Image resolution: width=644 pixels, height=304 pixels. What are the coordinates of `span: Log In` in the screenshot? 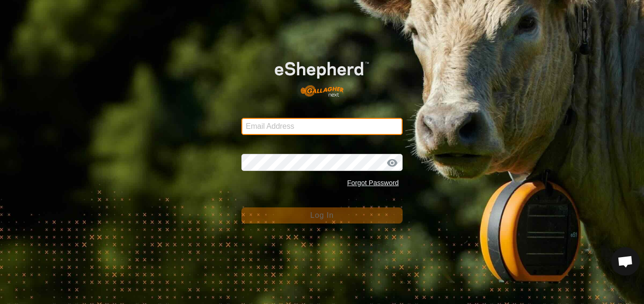 It's located at (322, 215).